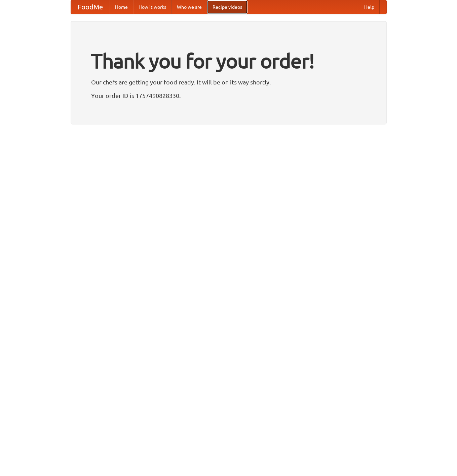 This screenshot has width=457, height=476. I want to click on p: Our chefs are getting your food ready. It will be on its way shortly., so click(228, 82).